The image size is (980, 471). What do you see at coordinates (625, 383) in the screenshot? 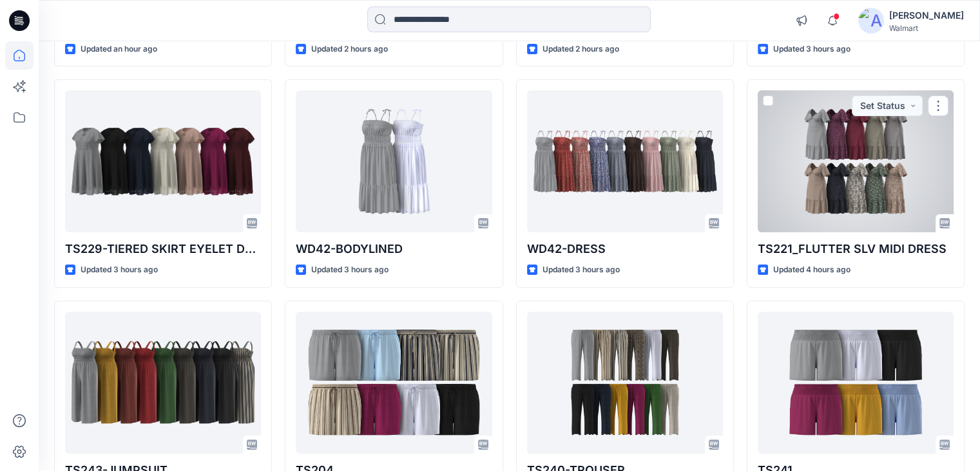
I see `a: TS240-TROUSER` at bounding box center [625, 383].